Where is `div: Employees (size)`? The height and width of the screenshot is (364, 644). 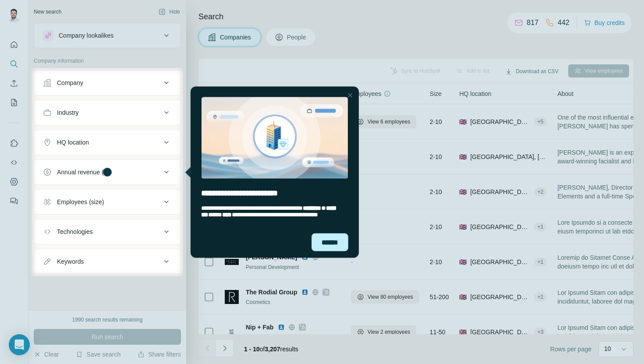 div: Employees (size) is located at coordinates (80, 202).